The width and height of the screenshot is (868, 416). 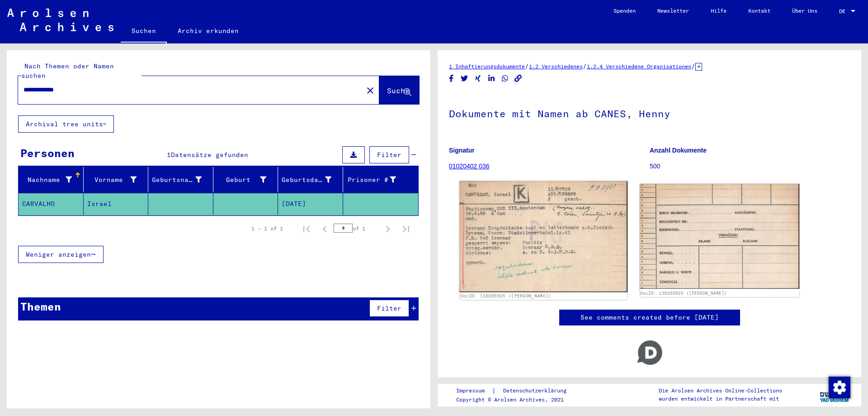 What do you see at coordinates (116, 204) in the screenshot?
I see `mat-cell: Israel` at bounding box center [116, 204].